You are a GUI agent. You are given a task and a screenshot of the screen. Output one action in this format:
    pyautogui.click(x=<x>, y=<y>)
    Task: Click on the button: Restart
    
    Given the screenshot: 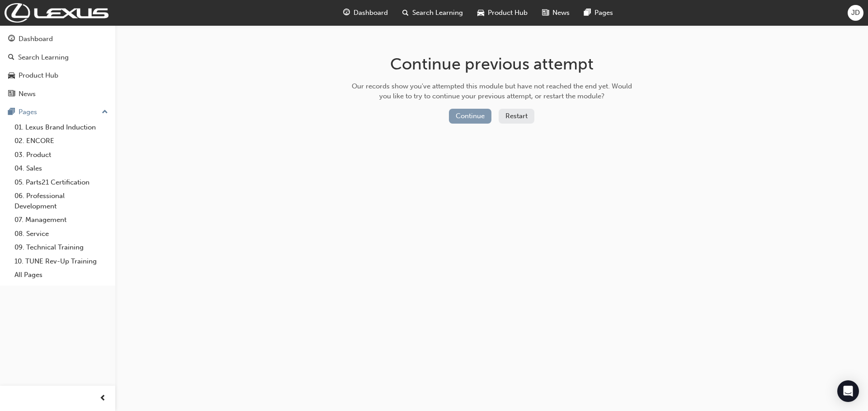 What is the action you would take?
    pyautogui.click(x=516, y=116)
    